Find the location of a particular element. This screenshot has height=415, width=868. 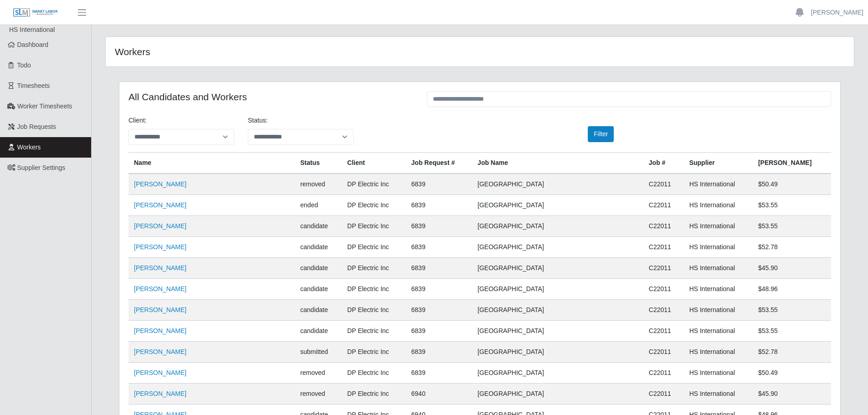

td: submitted is located at coordinates (318, 352).